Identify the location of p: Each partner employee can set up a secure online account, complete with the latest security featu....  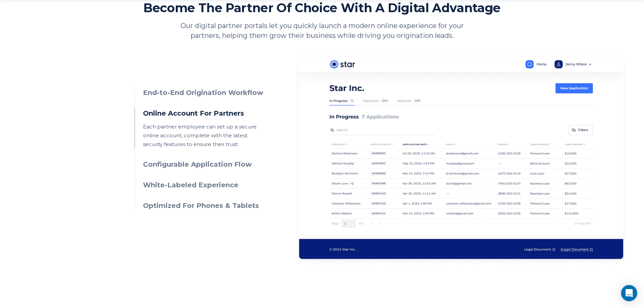
(204, 136).